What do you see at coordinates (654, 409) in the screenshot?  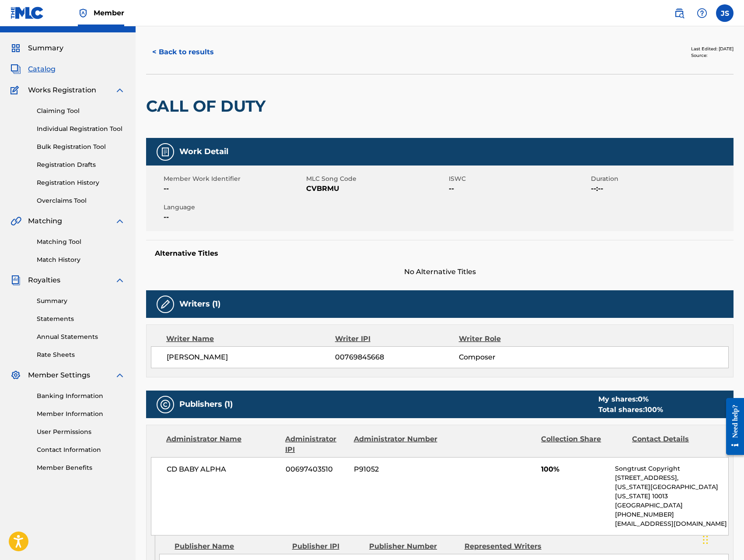 I see `span: 100 %` at bounding box center [654, 409].